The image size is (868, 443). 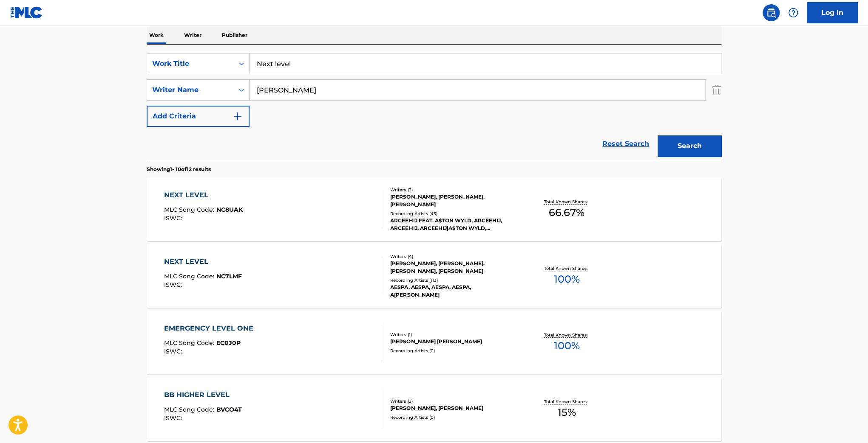 I want to click on a: Reset Search, so click(x=626, y=144).